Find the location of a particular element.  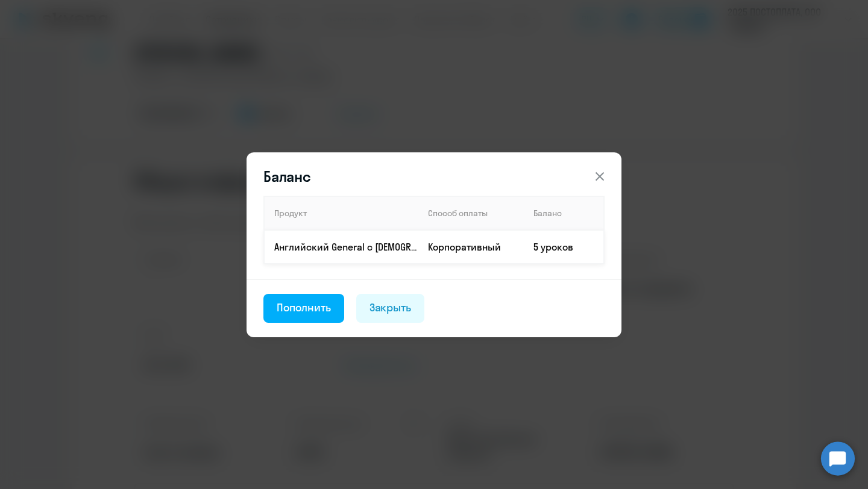

button: Закрыть is located at coordinates (391, 309).